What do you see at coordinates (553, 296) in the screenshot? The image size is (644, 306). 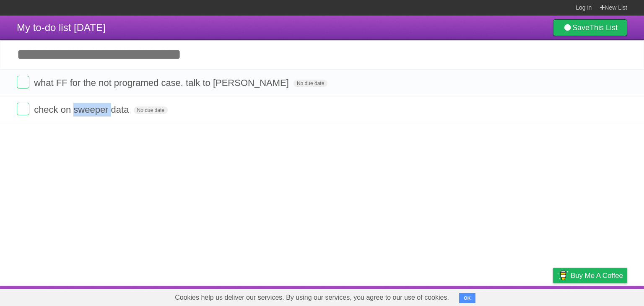 I see `a: Privacy` at bounding box center [553, 296].